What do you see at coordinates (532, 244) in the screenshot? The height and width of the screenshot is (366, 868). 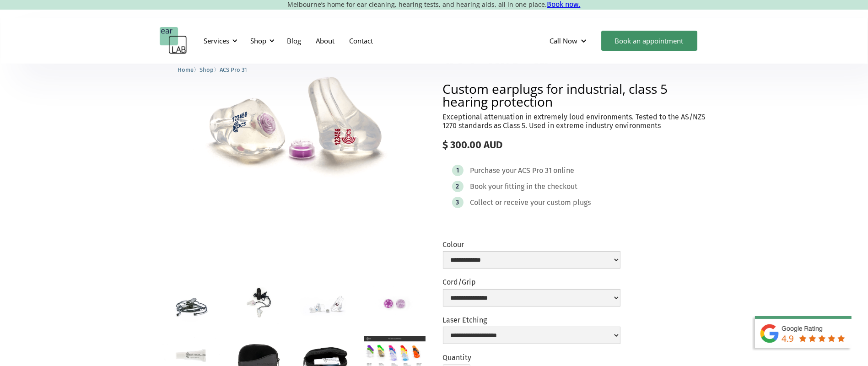 I see `label: Colour` at bounding box center [532, 244].